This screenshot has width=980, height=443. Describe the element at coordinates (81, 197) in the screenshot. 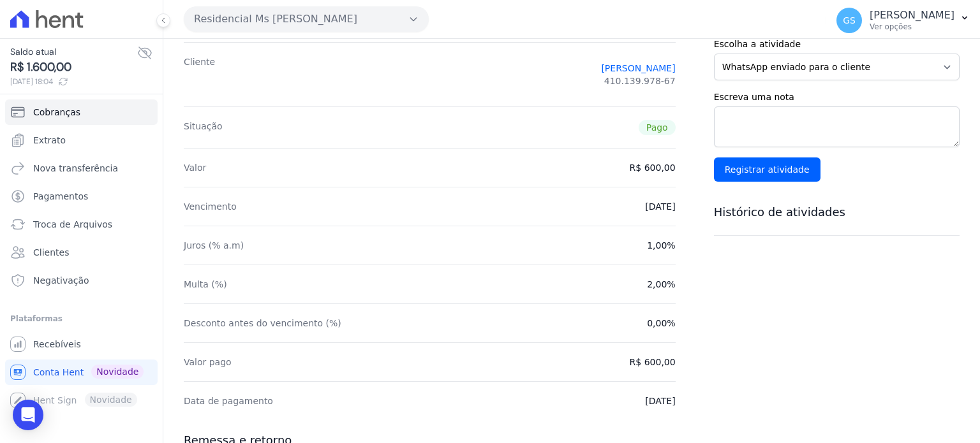

I see `a: Pagamentos` at that location.